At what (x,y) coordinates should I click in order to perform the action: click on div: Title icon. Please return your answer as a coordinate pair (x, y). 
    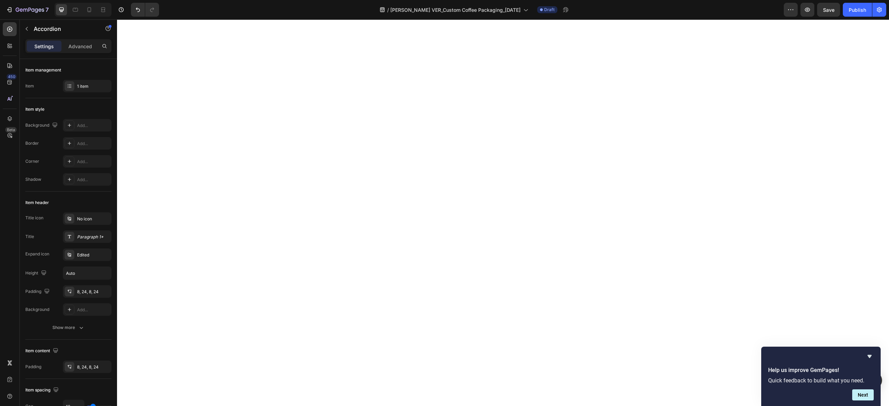
    Looking at the image, I should click on (34, 218).